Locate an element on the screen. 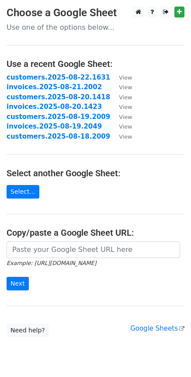 This screenshot has height=377, width=191. a: customers.2025-08-22.1631 is located at coordinates (58, 77).